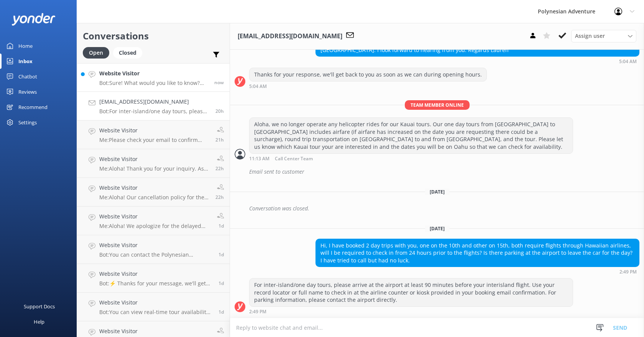 The width and height of the screenshot is (644, 337). Describe the element at coordinates (153, 77) in the screenshot. I see `a: Website VisitorBot:Sure! What would you like to know? Feel free to ask about tour details, availa...` at that location.